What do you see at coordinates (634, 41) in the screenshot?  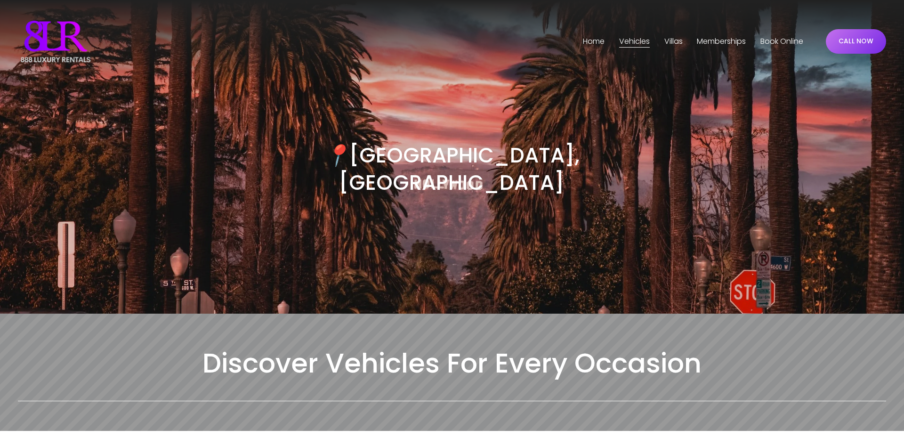 I see `span: Vehicles` at bounding box center [634, 41].